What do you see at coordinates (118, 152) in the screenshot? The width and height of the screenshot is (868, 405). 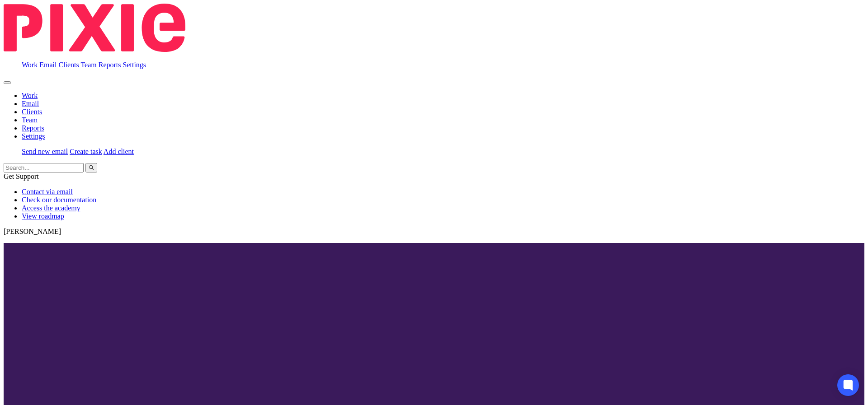 I see `a: Add client` at bounding box center [118, 152].